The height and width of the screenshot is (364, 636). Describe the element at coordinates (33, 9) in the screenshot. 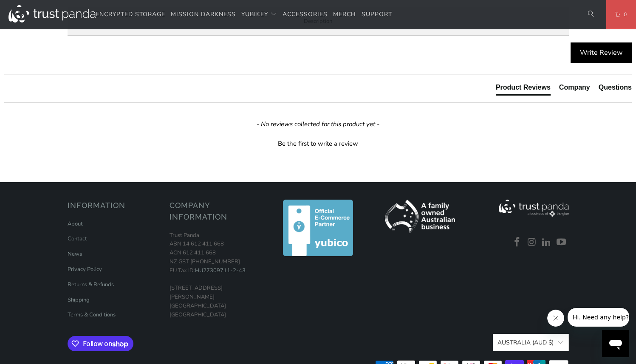

I see `span: Hi. Need any help?` at that location.